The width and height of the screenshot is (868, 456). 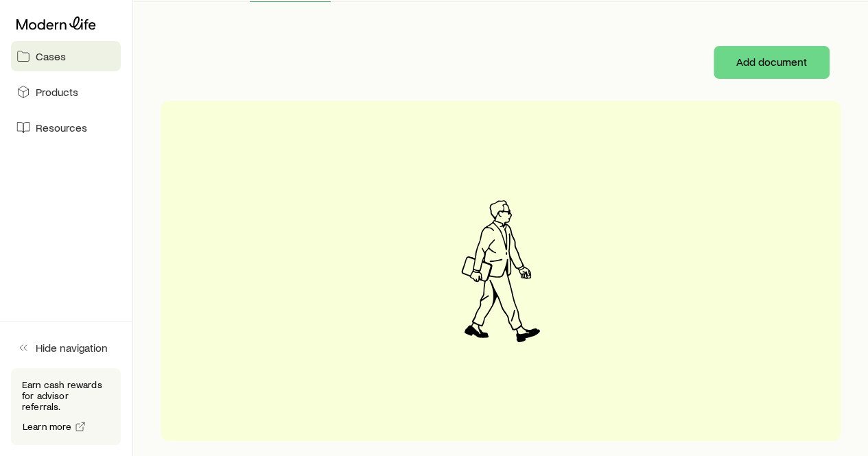 I want to click on button: Add document, so click(x=771, y=62).